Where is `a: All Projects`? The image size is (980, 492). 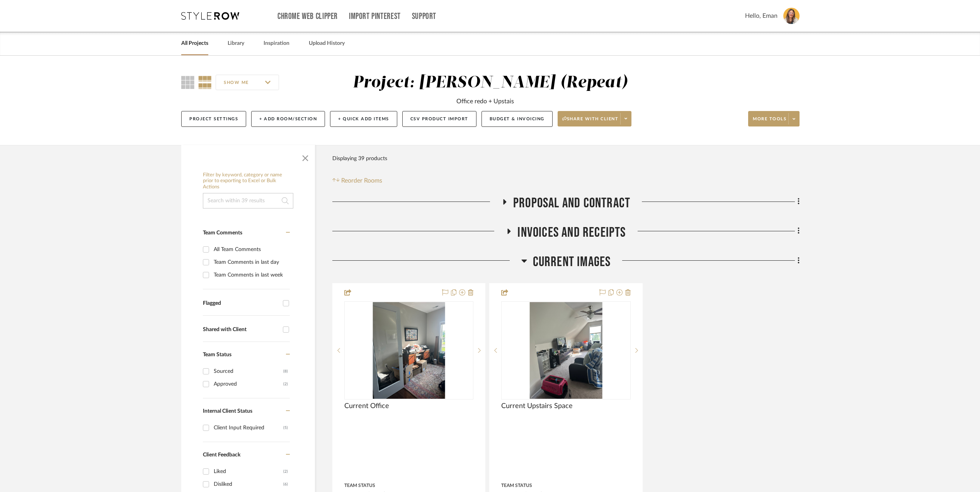
a: All Projects is located at coordinates (195, 44).